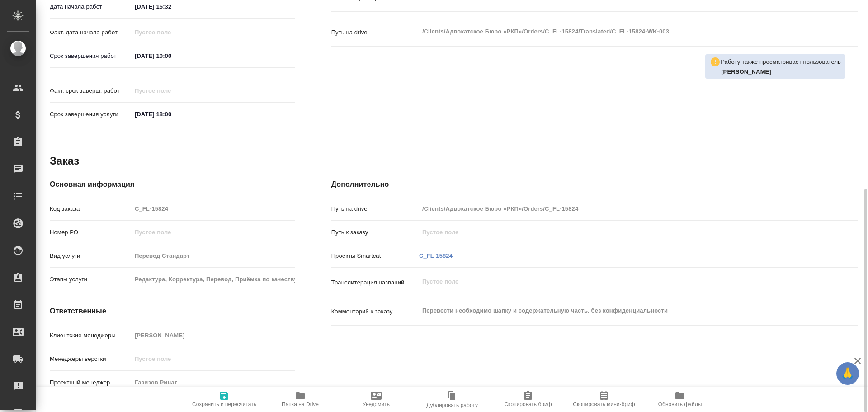 This screenshot has height=412, width=868. What do you see at coordinates (436, 256) in the screenshot?
I see `a: C_FL-15824` at bounding box center [436, 256].